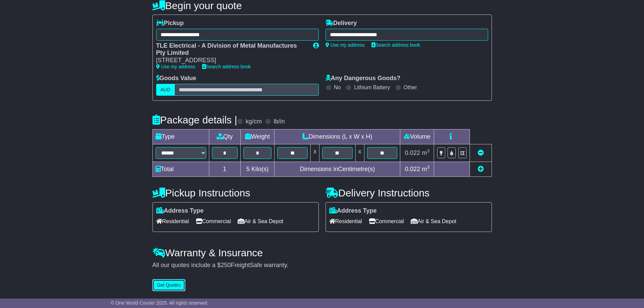 The image size is (644, 308). I want to click on label: Delivery, so click(341, 23).